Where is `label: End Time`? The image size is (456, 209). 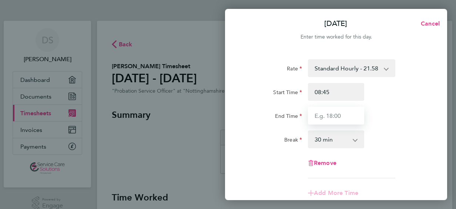
label: End Time is located at coordinates (288, 117).